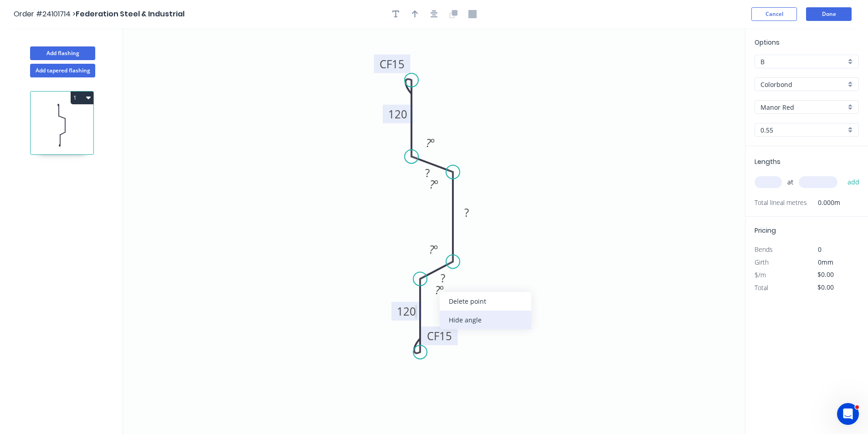 The image size is (868, 434). I want to click on div: Hide angle, so click(485, 320).